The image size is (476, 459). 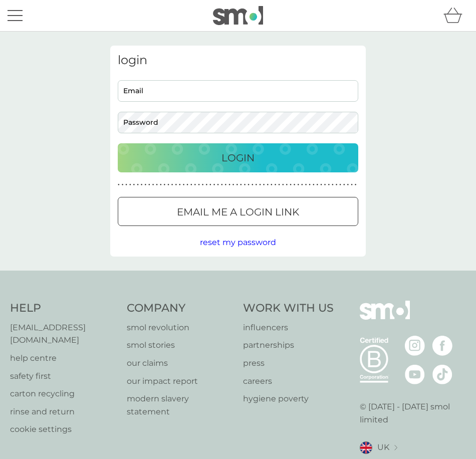 What do you see at coordinates (63, 358) in the screenshot?
I see `a: help centre` at bounding box center [63, 358].